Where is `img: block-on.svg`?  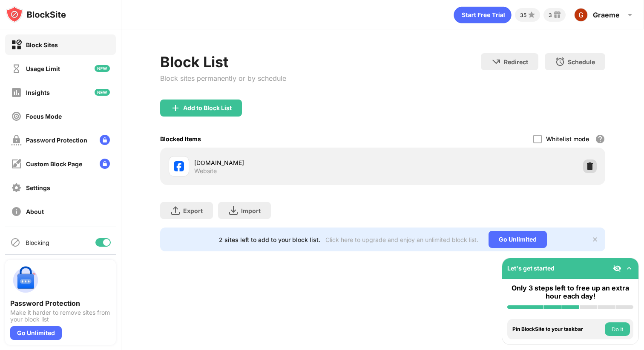
img: block-on.svg is located at coordinates (16, 44).